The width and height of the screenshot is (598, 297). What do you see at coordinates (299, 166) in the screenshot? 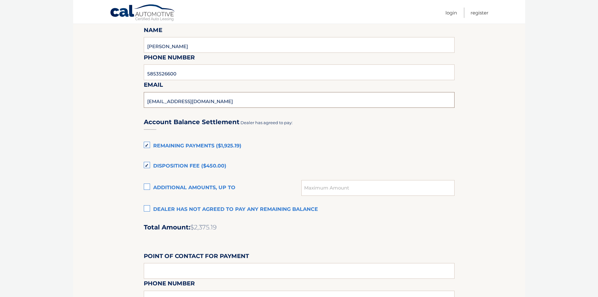
I see `label: Disposition Fee ($450.00)` at bounding box center [299, 166].